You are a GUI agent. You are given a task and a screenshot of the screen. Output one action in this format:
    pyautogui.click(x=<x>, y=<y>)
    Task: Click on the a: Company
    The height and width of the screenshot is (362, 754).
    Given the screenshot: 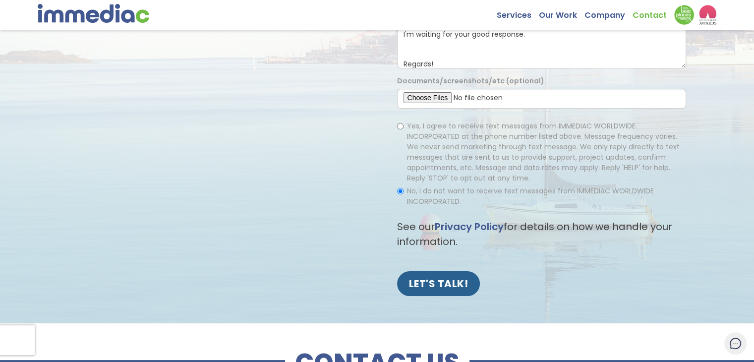 What is the action you would take?
    pyautogui.click(x=609, y=12)
    